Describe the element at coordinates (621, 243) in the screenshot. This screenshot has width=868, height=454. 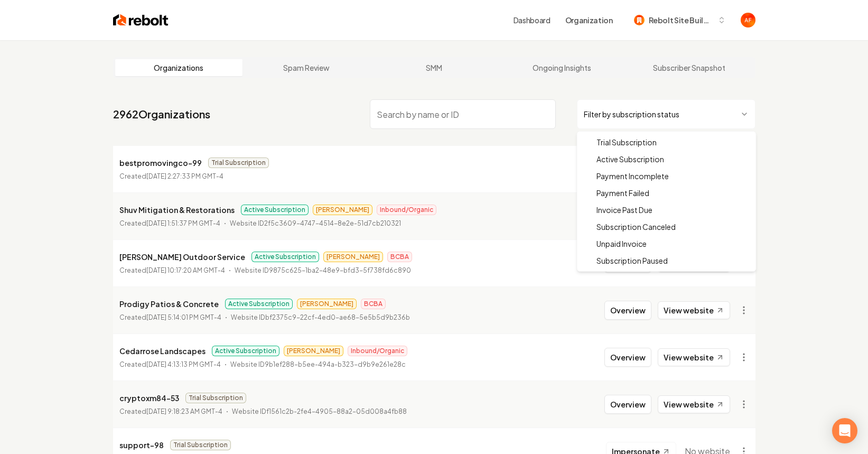
I see `span: Unpaid Invoice` at that location.